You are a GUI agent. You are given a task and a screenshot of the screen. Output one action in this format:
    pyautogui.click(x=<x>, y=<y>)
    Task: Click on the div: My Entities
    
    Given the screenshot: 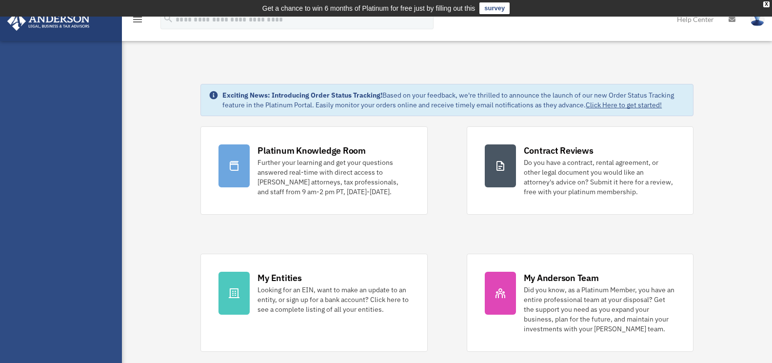 What is the action you would take?
    pyautogui.click(x=279, y=277)
    